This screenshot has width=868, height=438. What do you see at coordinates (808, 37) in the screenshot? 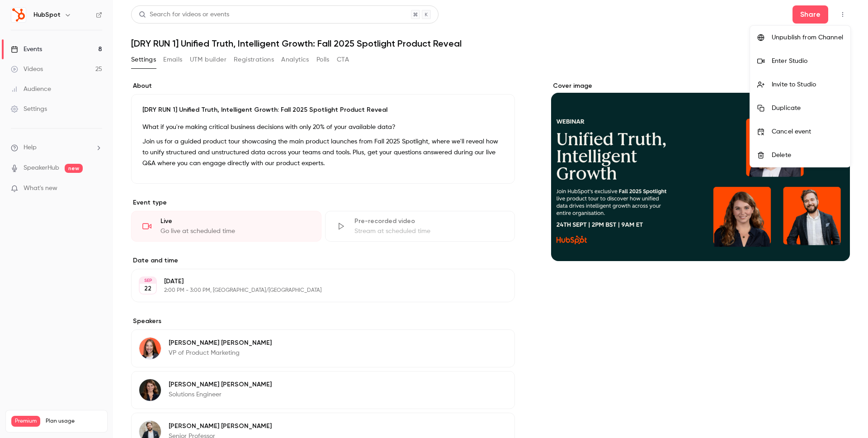
I see `div: Unpublish from Channel` at bounding box center [808, 37].